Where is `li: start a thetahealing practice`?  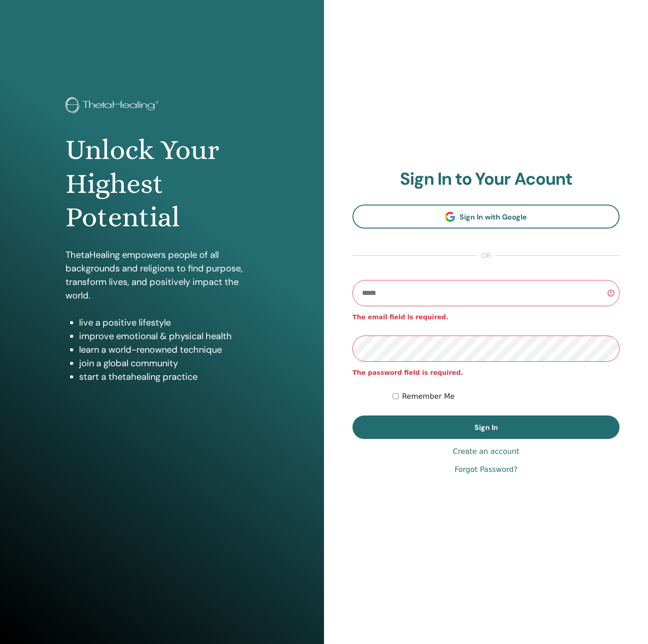
li: start a thetahealing practice is located at coordinates (169, 377).